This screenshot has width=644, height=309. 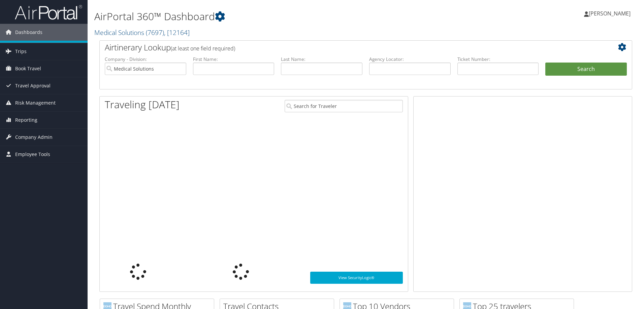 What do you see at coordinates (33, 137) in the screenshot?
I see `span: Company Admin` at bounding box center [33, 137].